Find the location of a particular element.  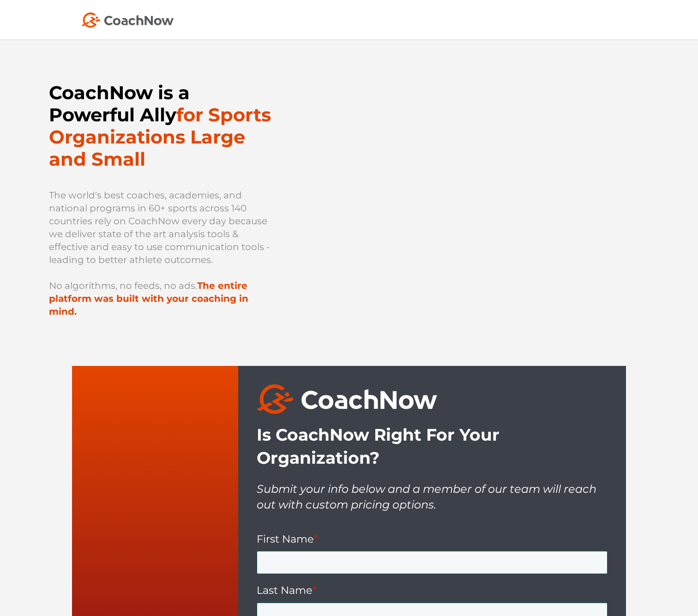

p: The world's best coaches, academies, and national programs in 60+ sports across 140 countries rel... is located at coordinates (162, 253).